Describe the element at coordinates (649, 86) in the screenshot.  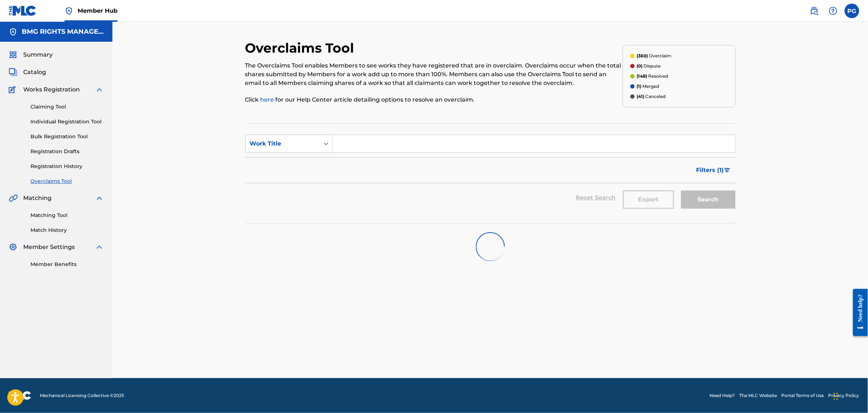
I see `p: Merged` at that location.